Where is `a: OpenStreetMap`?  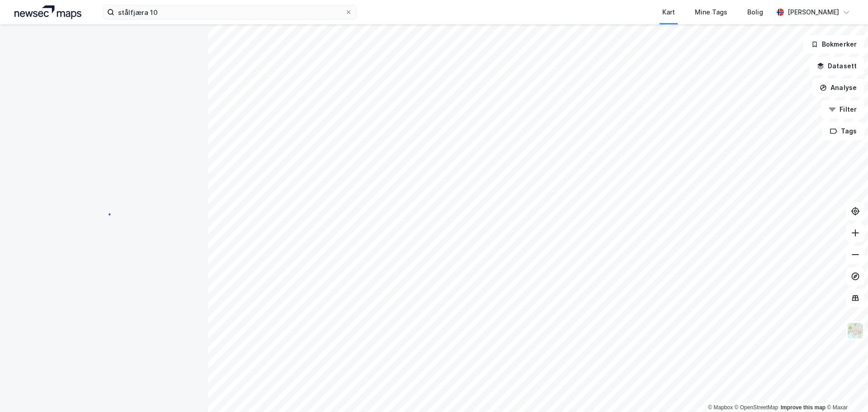
a: OpenStreetMap is located at coordinates (757, 407).